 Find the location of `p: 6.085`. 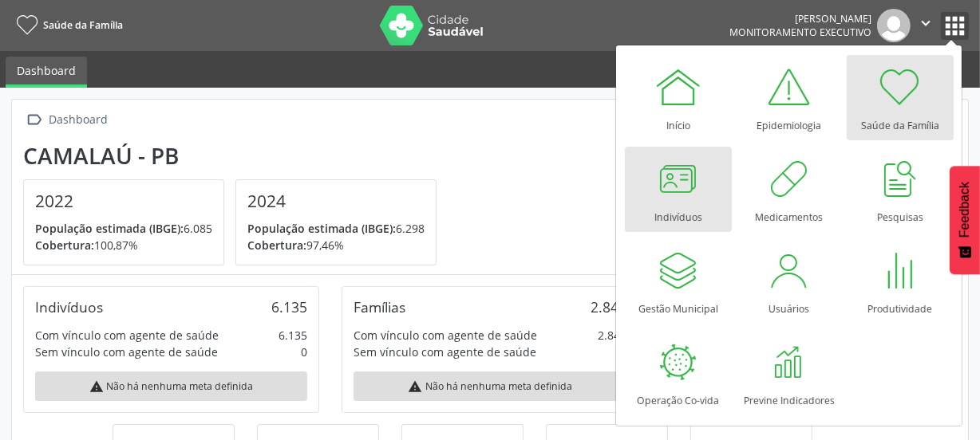

p: 6.085 is located at coordinates (123, 229).